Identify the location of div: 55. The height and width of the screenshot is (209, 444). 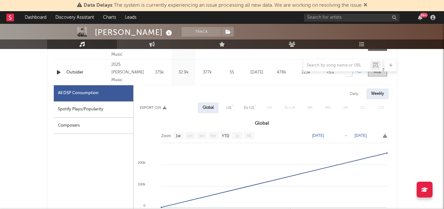
(232, 72).